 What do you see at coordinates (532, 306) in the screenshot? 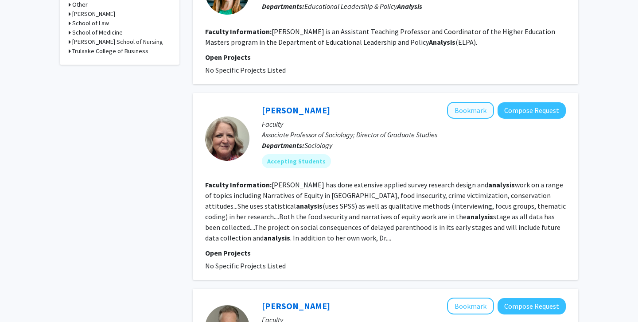
I see `button: Compose Request to Steve Hofmann` at bounding box center [532, 306].